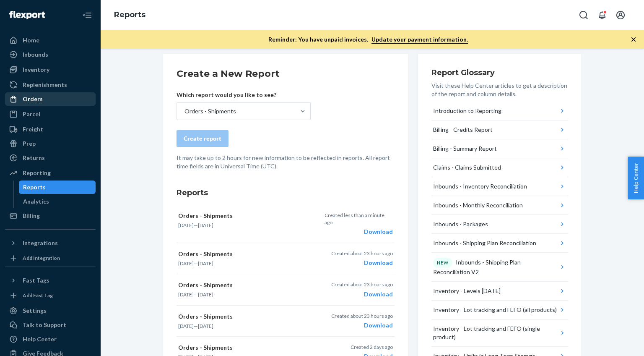 Image resolution: width=644 pixels, height=356 pixels. Describe the element at coordinates (50, 310) in the screenshot. I see `a: Settings` at that location.